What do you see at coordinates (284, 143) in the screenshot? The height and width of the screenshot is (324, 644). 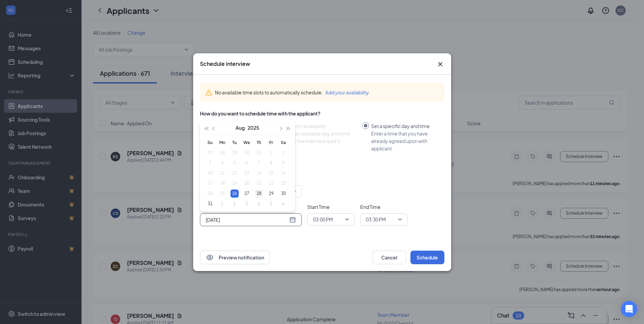 I see `th: Sa` at bounding box center [284, 143].